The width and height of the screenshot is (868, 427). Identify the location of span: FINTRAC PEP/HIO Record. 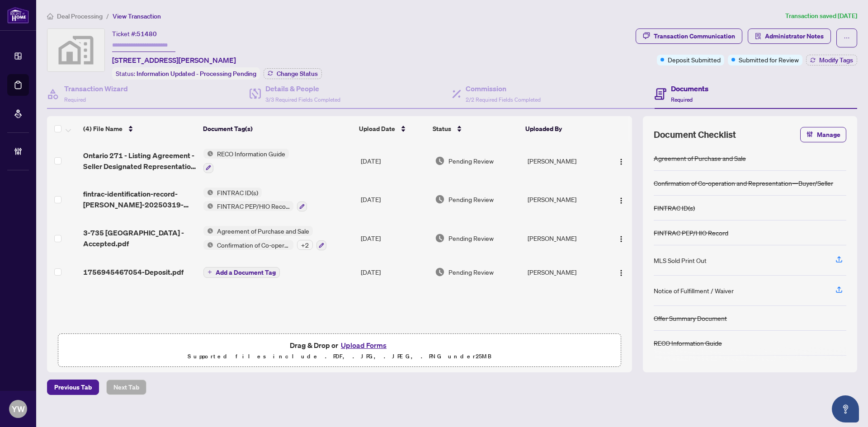
(253, 206).